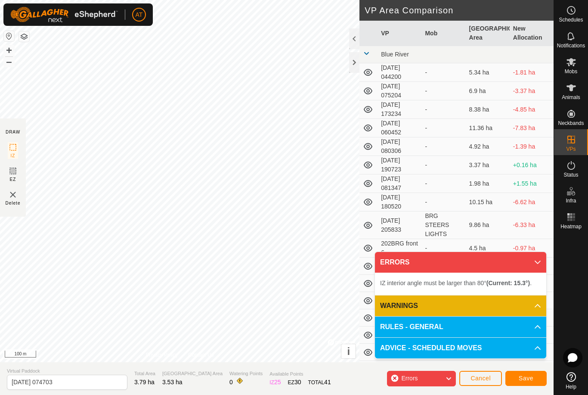 The height and width of the screenshot is (395, 588). Describe the element at coordinates (13, 195) in the screenshot. I see `img: VP` at that location.